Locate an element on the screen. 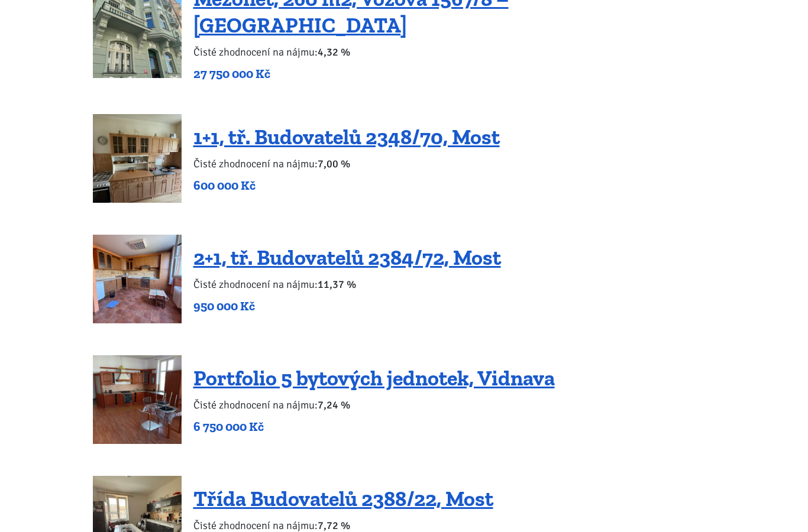 The image size is (808, 532). b: 4,32 % is located at coordinates (333, 52).